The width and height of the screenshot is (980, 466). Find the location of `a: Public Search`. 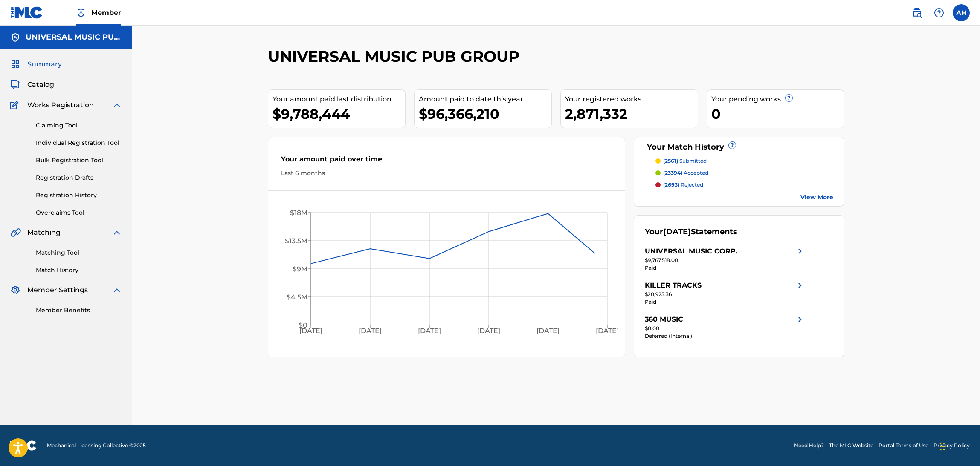

a: Public Search is located at coordinates (917, 13).